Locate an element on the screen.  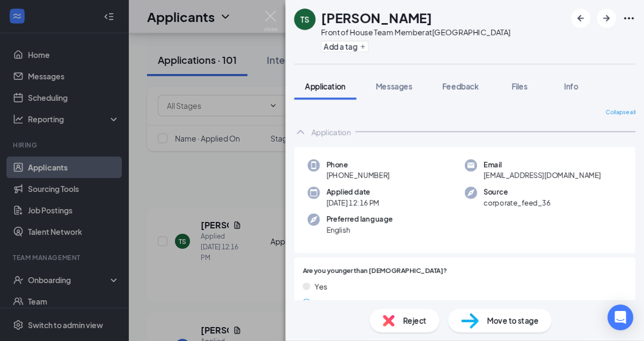
svg: ArrowRight is located at coordinates (607, 18).